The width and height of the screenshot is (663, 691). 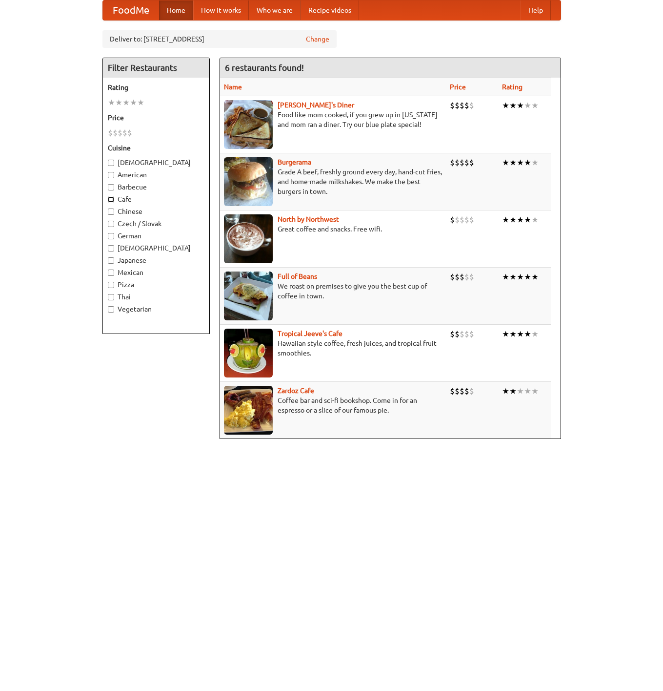 I want to click on label: Cafe, so click(x=156, y=199).